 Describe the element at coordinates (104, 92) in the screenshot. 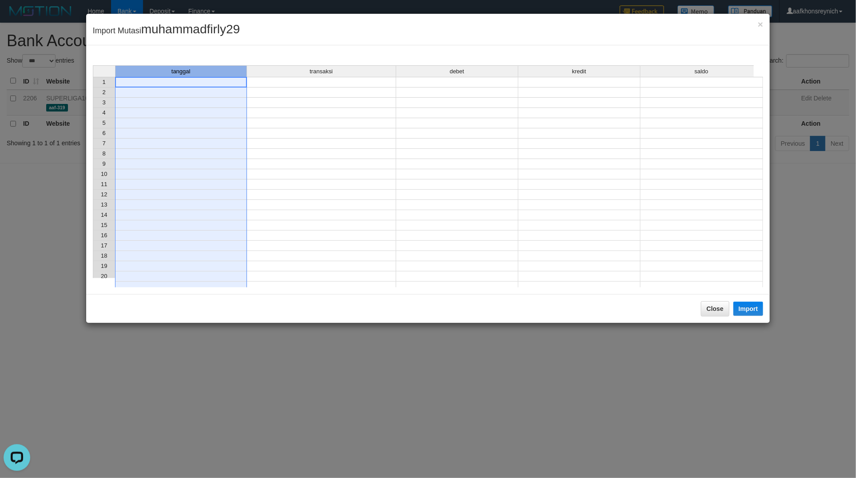

I see `span: 2` at that location.